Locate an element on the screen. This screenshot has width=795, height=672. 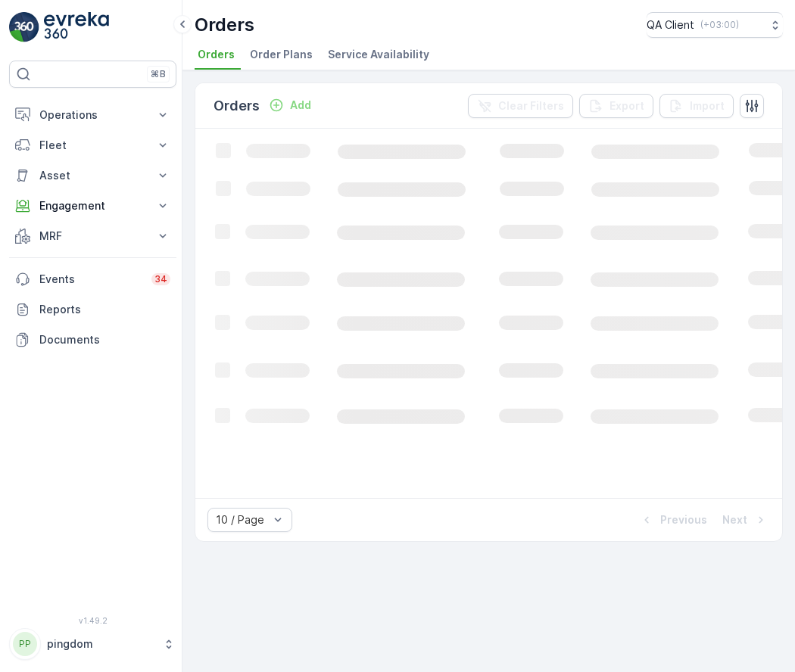
p: Next is located at coordinates (734, 520).